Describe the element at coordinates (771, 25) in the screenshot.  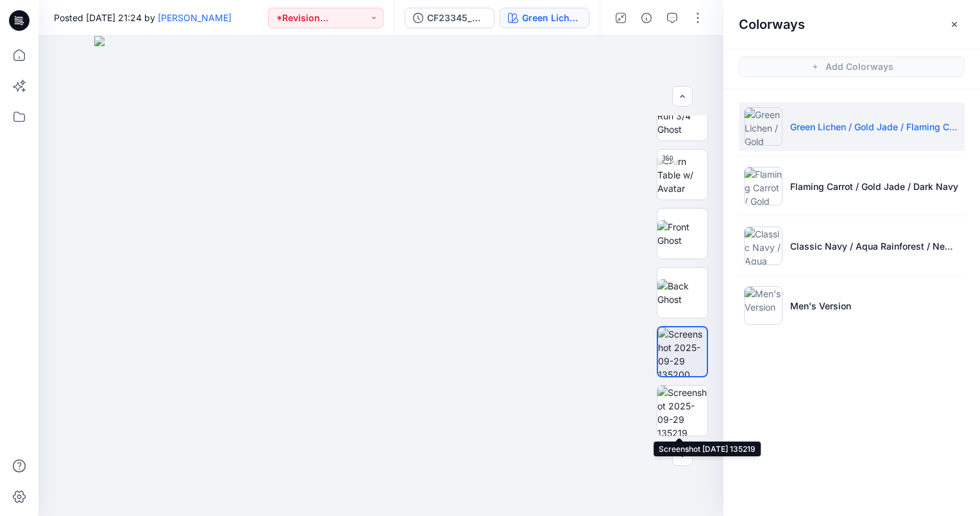
I see `h2: Colorways` at that location.